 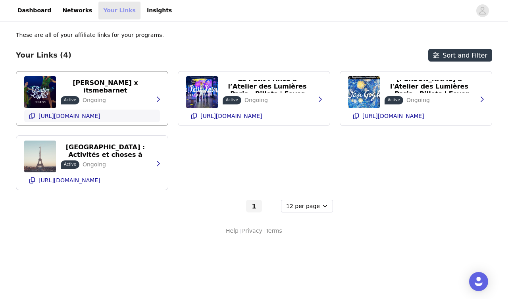 What do you see at coordinates (202, 92) in the screenshot?
I see `img: Le Petit Prince à l’Atelier des Lumières Paris - Billets | Fever` at bounding box center [202, 92].